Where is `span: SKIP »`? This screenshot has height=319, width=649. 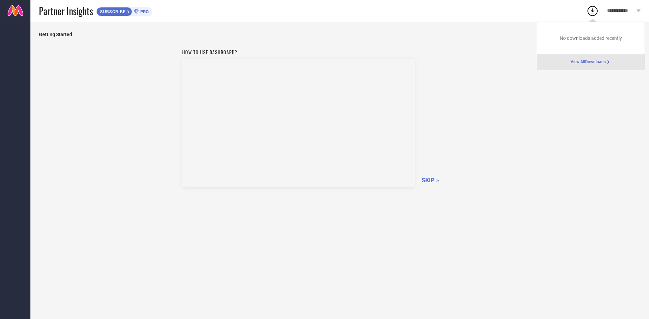
span: SKIP » is located at coordinates (430, 180).